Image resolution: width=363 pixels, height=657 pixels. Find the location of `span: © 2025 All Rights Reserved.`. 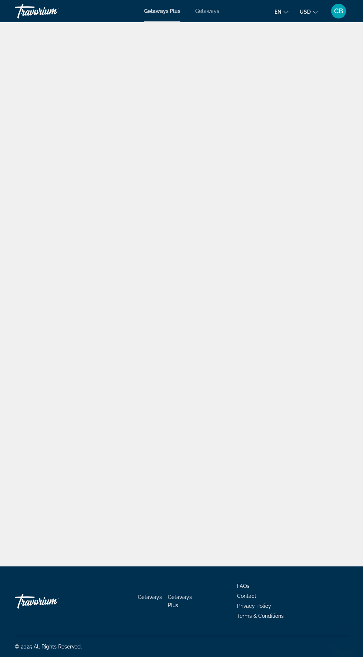

span: © 2025 All Rights Reserved. is located at coordinates (48, 647).